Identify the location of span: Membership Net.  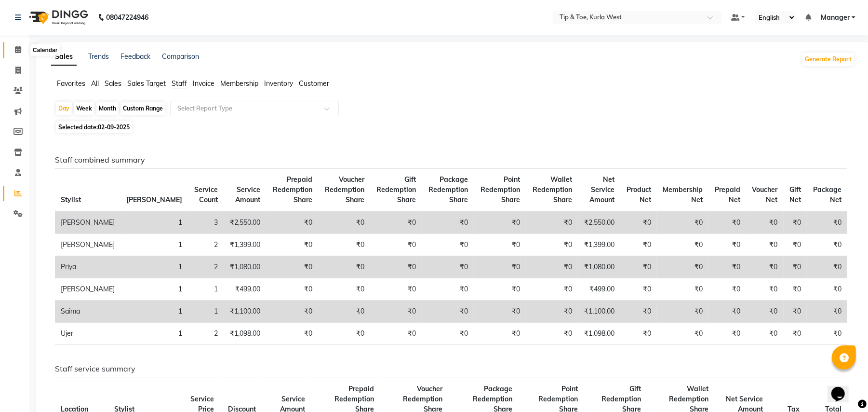
(683, 194).